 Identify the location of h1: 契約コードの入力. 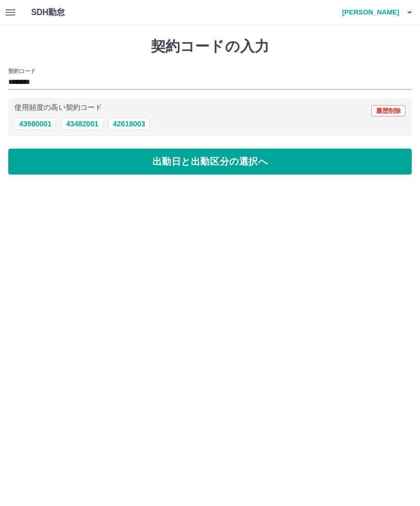
(210, 46).